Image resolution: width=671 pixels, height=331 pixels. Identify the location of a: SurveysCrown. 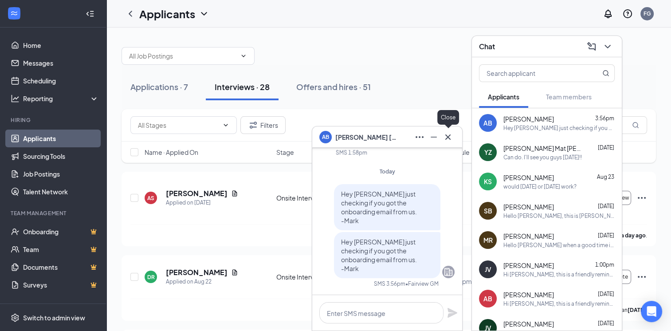
(61, 285).